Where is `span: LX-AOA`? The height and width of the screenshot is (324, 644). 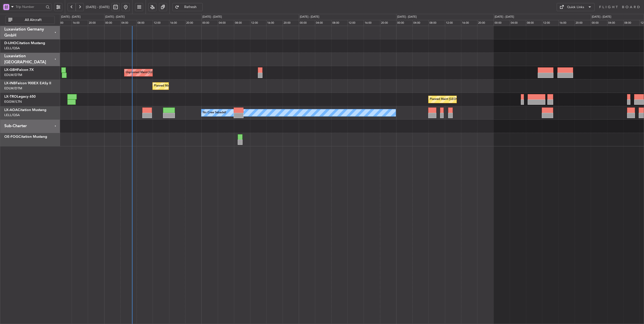 span: LX-AOA is located at coordinates (11, 110).